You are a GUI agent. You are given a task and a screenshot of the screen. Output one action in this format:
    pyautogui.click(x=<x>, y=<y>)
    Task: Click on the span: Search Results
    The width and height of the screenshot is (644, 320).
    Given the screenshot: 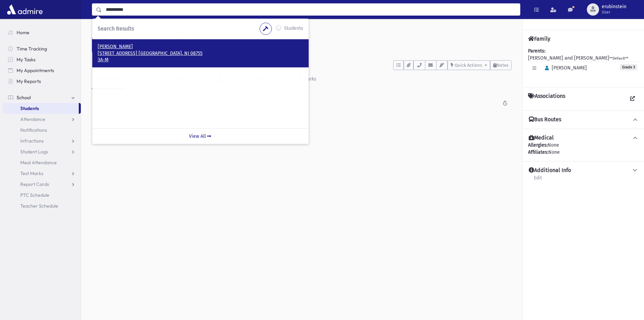 What is the action you would take?
    pyautogui.click(x=116, y=28)
    